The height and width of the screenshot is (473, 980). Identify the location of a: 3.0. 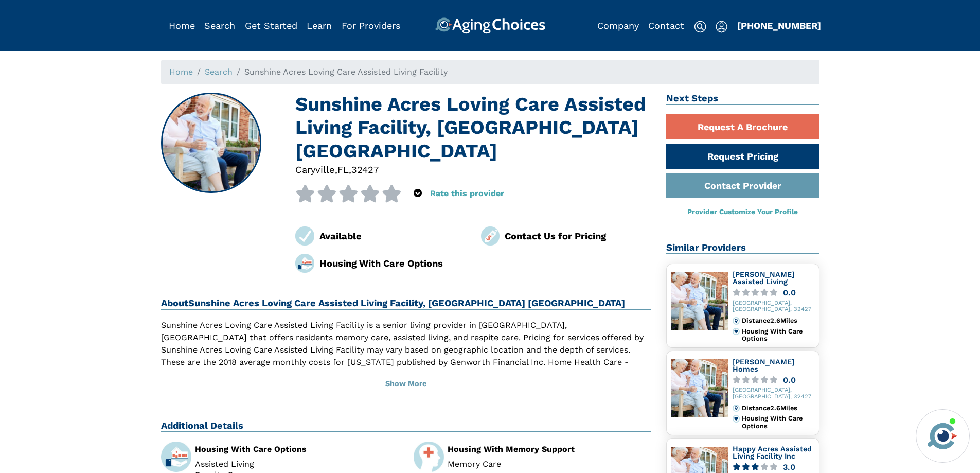
(774, 467).